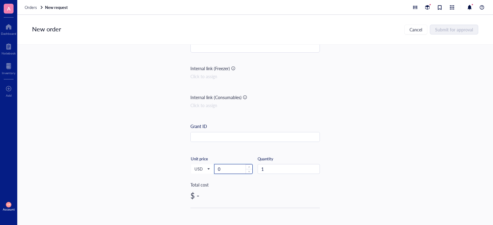  I want to click on a: Inventory, so click(9, 68).